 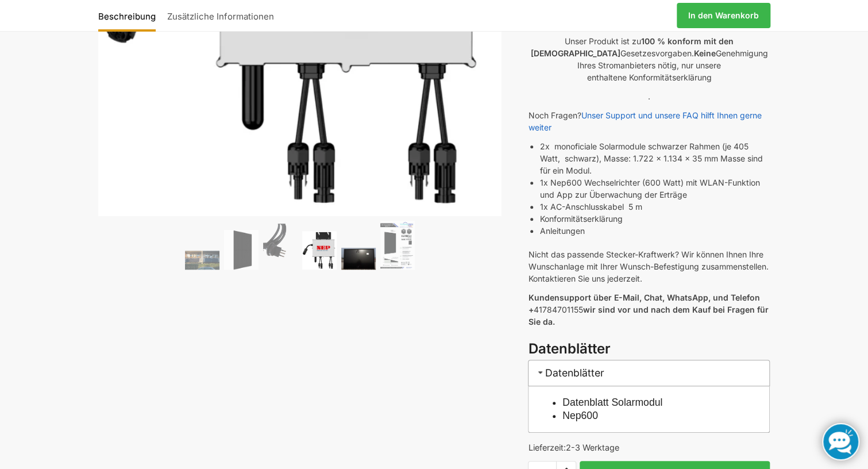 I want to click on li: 1x Nep600 Wechselrichter (600 Watt) mit WLAN-Funktion und App zur Überwachung der Erträge, so click(x=654, y=188).